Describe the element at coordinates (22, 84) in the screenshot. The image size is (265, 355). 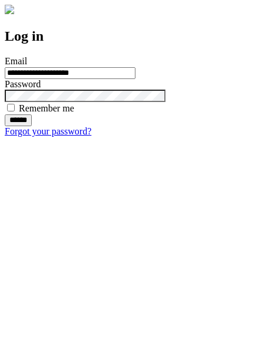
I see `label: Password` at that location.